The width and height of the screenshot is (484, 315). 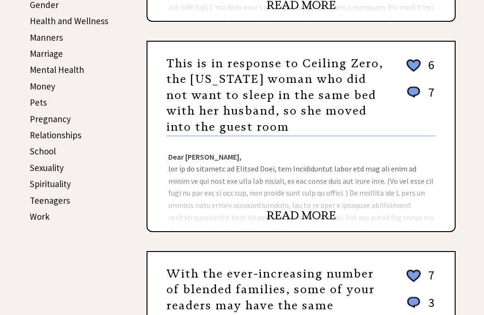 What do you see at coordinates (301, 215) in the screenshot?
I see `a: READ MORE` at bounding box center [301, 215].